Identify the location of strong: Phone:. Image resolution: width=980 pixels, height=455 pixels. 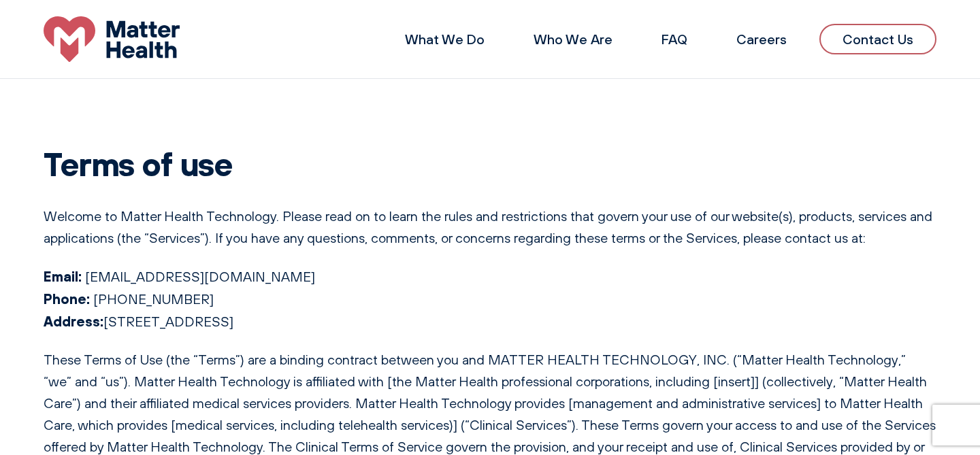
(67, 299).